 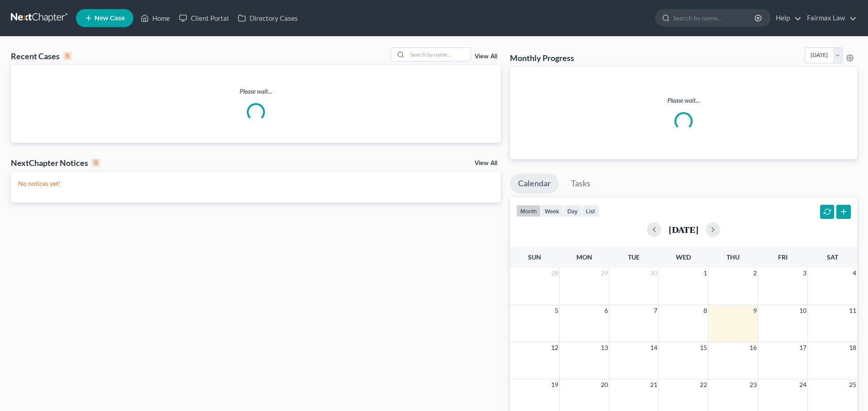 What do you see at coordinates (605, 385) in the screenshot?
I see `span: 20` at bounding box center [605, 385].